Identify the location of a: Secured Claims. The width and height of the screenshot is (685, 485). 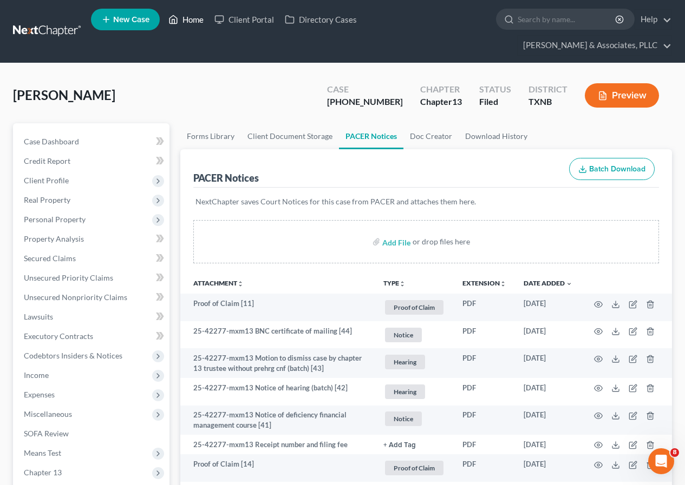
(92, 259).